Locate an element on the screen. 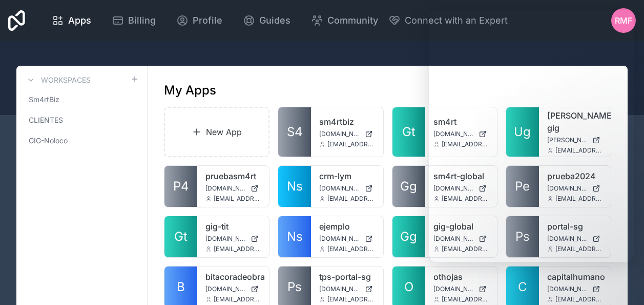 The width and height of the screenshot is (644, 305). span: Community is located at coordinates (353, 21).